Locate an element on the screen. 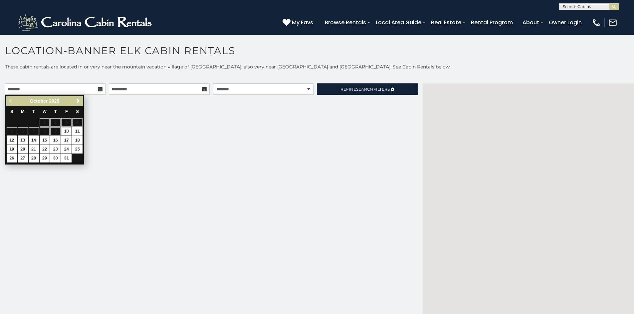 This screenshot has height=314, width=634. a: Local Area Guide is located at coordinates (398, 22).